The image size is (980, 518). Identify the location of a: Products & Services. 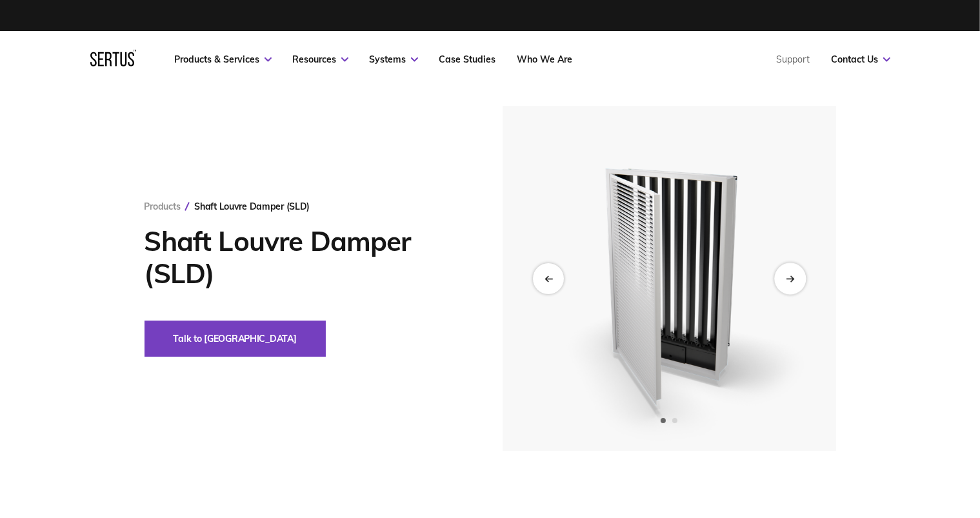
(223, 60).